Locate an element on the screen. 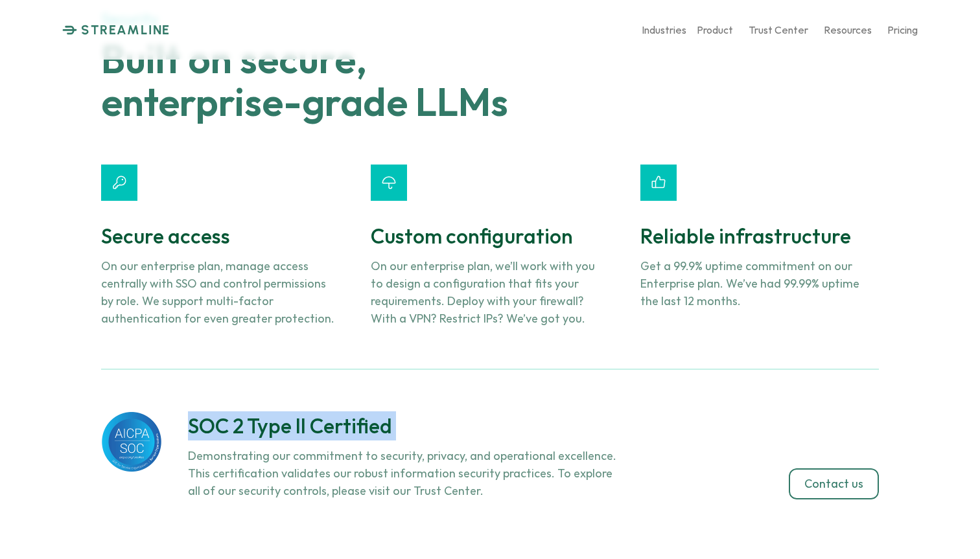  h1: Built on secure, enterprise-grade LLMs is located at coordinates (334, 80).